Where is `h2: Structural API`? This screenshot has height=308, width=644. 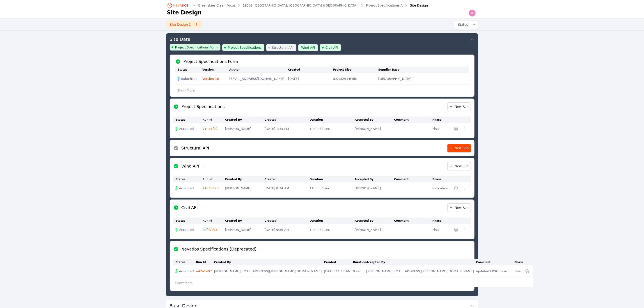
h2: Structural API is located at coordinates (195, 148).